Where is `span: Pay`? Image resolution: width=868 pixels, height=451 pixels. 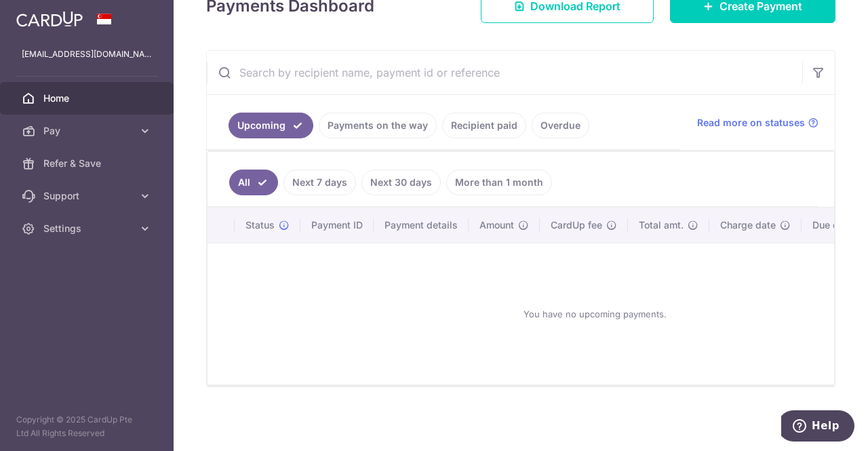 span: Pay is located at coordinates (88, 131).